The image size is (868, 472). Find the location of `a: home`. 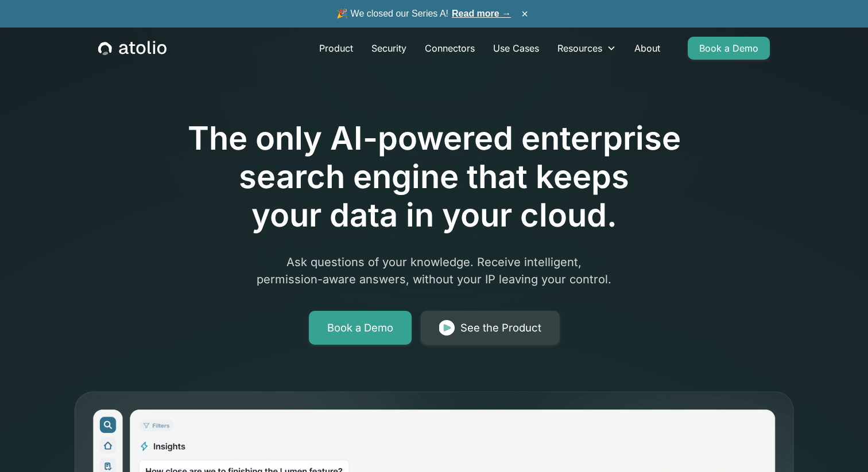

a: home is located at coordinates (132, 48).